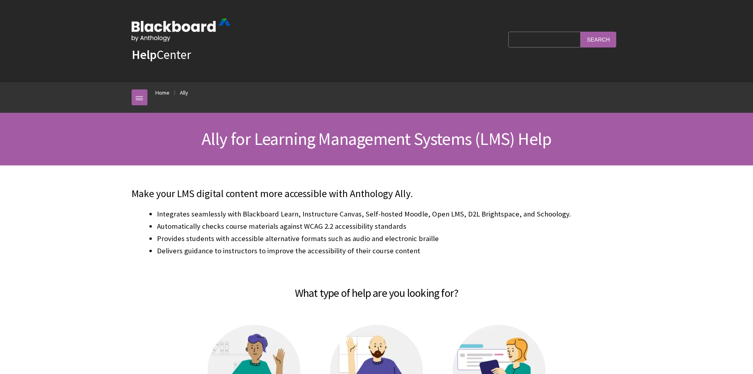 The image size is (753, 374). I want to click on h2: What type of help are you looking for?, so click(377, 288).